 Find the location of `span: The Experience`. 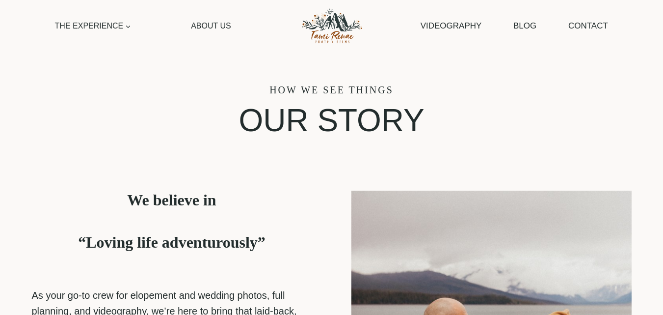

span: The Experience is located at coordinates (93, 26).